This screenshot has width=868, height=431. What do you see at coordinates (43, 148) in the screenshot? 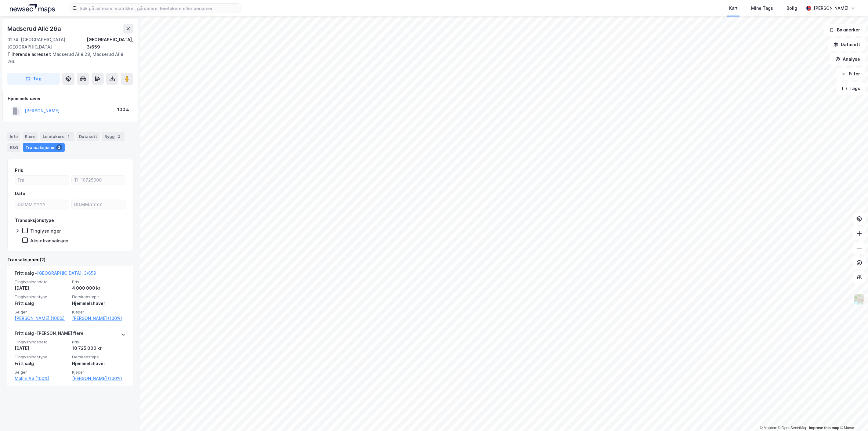
I see `div: Transaksjoner` at bounding box center [43, 148].